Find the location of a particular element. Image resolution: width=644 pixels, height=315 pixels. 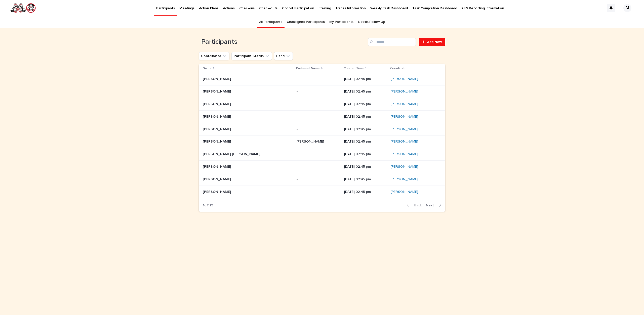

p: Preferred Name is located at coordinates (308, 69).